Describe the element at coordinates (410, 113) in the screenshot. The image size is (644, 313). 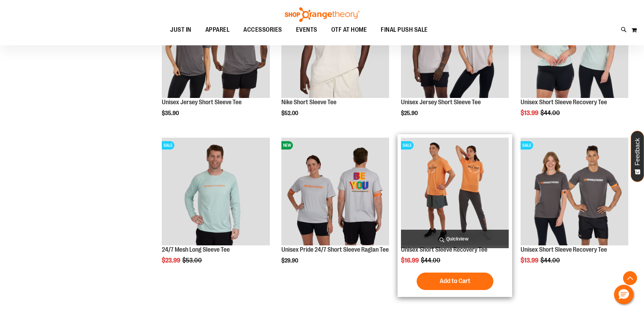
I see `span: $25.90` at that location.